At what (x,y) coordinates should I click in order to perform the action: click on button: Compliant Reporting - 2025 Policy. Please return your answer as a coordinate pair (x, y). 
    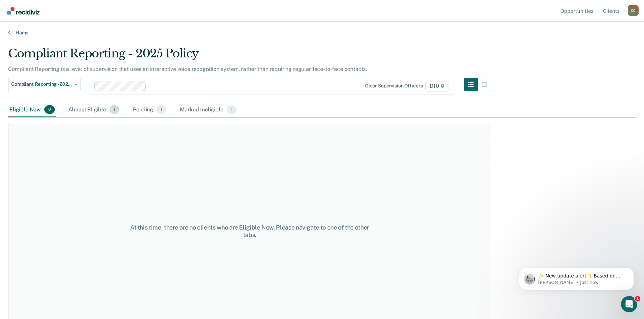
    Looking at the image, I should click on (44, 84).